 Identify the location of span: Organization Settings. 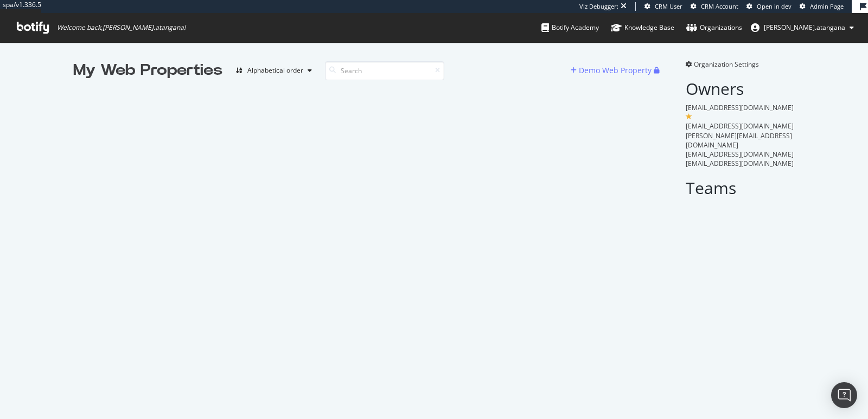
(726, 64).